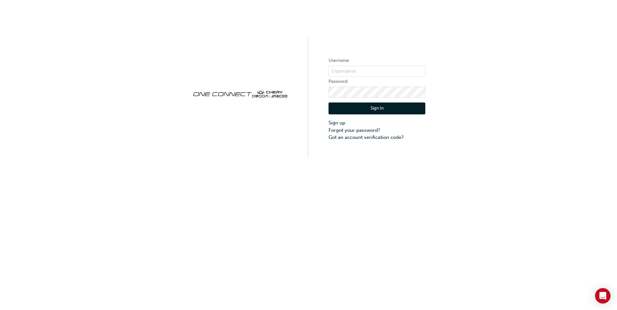  What do you see at coordinates (377, 61) in the screenshot?
I see `label: Username` at bounding box center [377, 61].